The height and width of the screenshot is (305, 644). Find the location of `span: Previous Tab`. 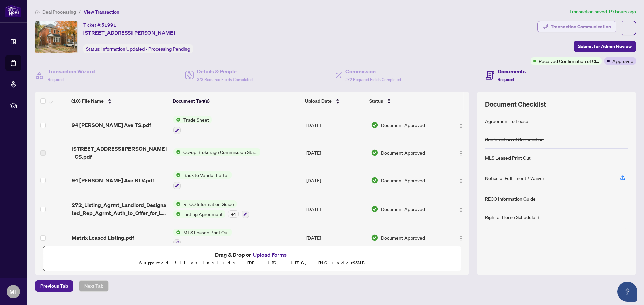

span: Previous Tab is located at coordinates (54, 286).